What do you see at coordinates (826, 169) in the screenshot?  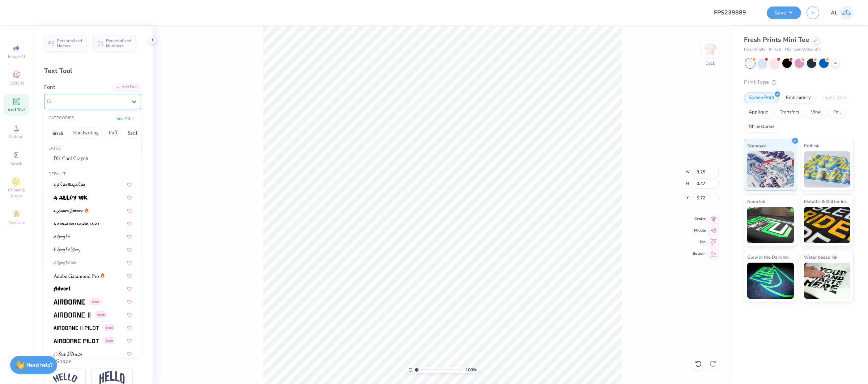 I see `img: Puff Ink` at bounding box center [826, 169].